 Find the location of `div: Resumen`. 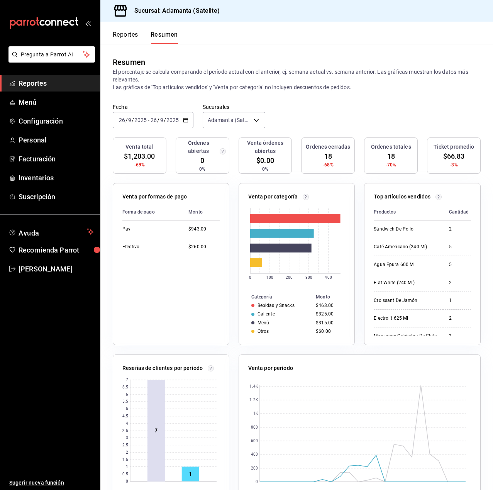

div: Resumen is located at coordinates (129, 62).